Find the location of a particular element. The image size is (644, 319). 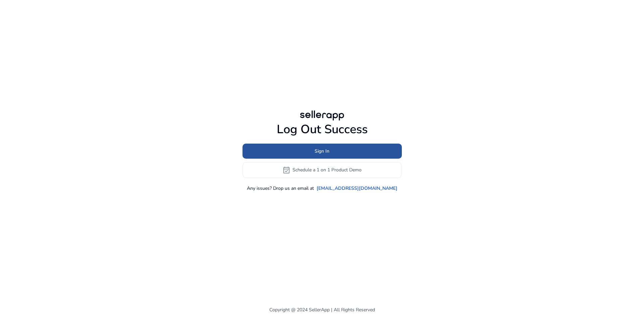

span: event_available is located at coordinates (286, 170).